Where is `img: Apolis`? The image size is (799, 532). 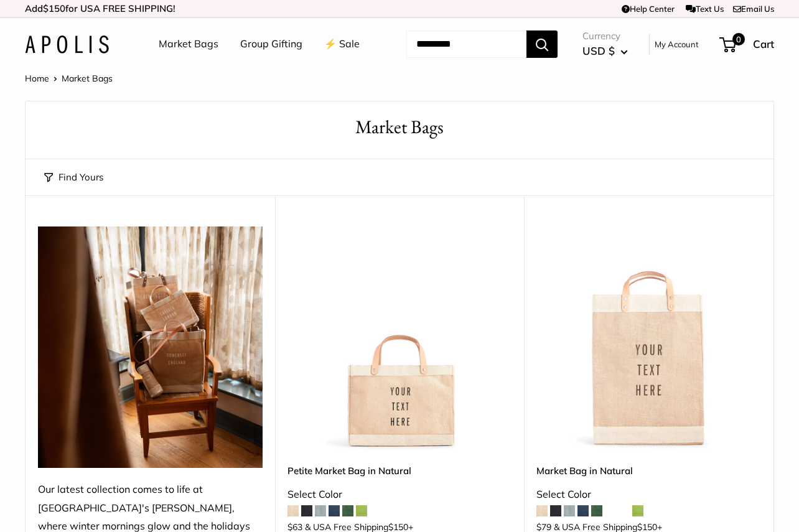
img: Apolis is located at coordinates (67, 44).